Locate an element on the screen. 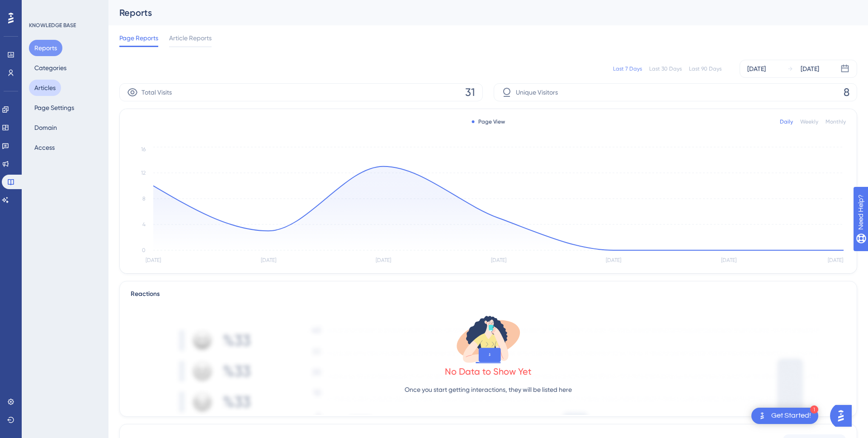 The width and height of the screenshot is (868, 438). div: KNOWLEDGE BASE is located at coordinates (52, 26).